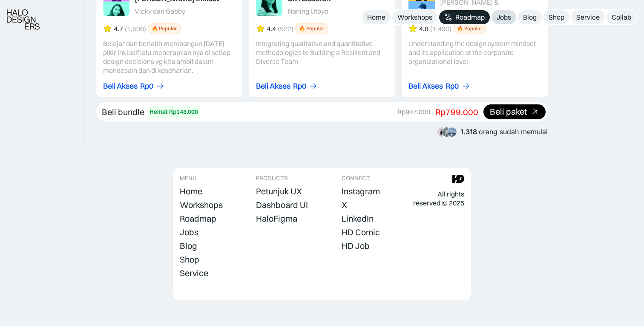 Image resolution: width=644 pixels, height=326 pixels. I want to click on div: Collab, so click(622, 17).